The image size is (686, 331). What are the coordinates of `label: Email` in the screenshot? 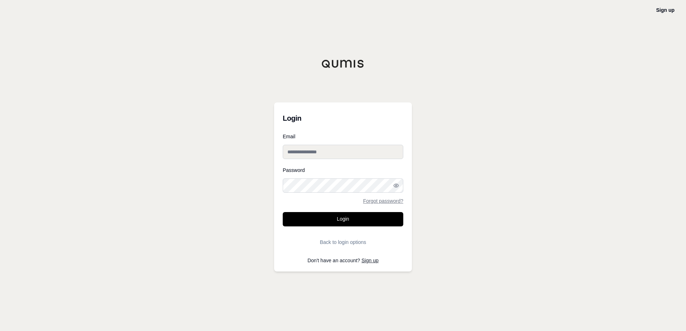 It's located at (343, 137).